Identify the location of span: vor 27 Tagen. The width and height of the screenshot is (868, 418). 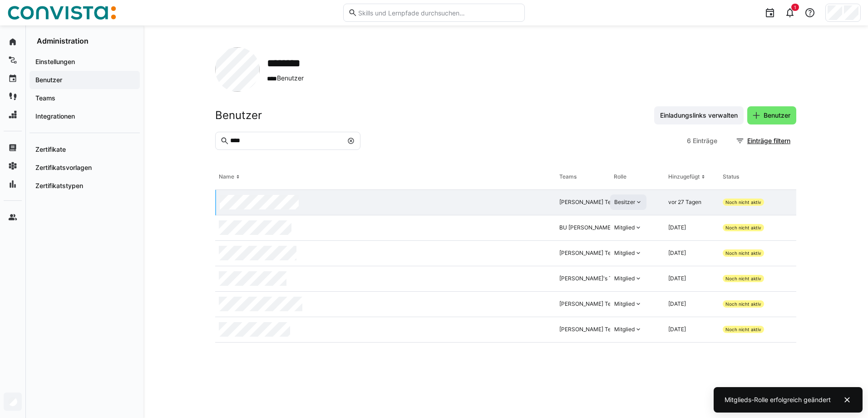
(685, 202).